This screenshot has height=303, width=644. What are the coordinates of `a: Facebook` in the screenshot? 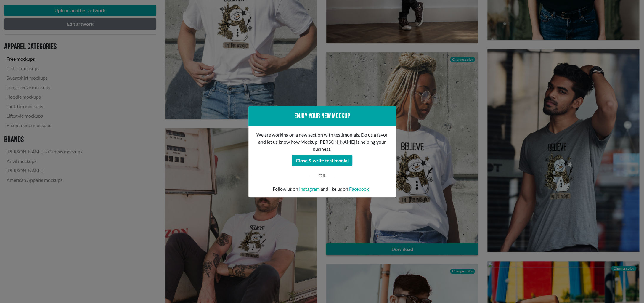 It's located at (359, 189).